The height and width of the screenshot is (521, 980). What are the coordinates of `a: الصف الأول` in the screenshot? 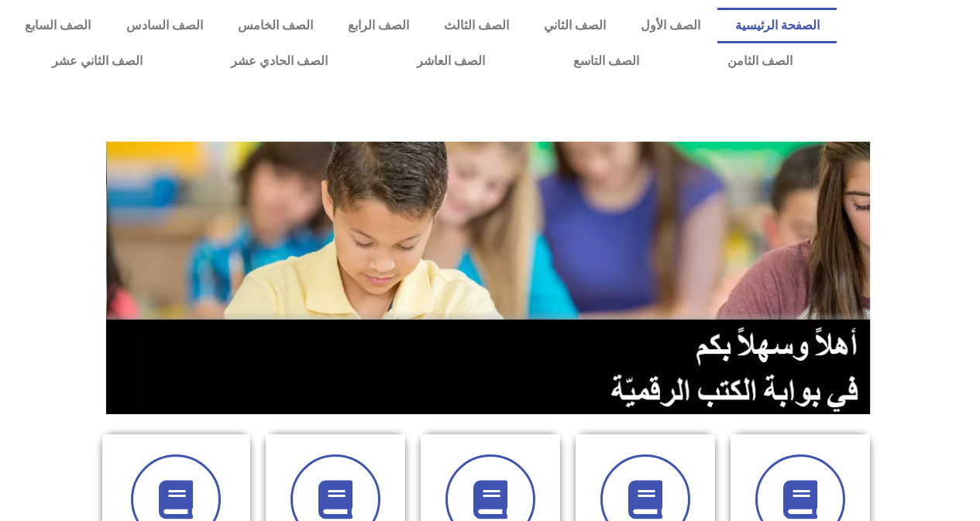 It's located at (671, 26).